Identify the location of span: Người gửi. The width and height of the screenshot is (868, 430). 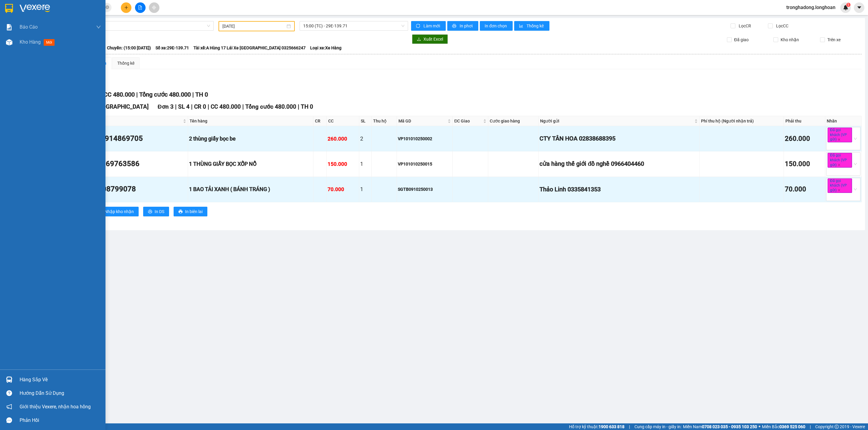
(616, 121).